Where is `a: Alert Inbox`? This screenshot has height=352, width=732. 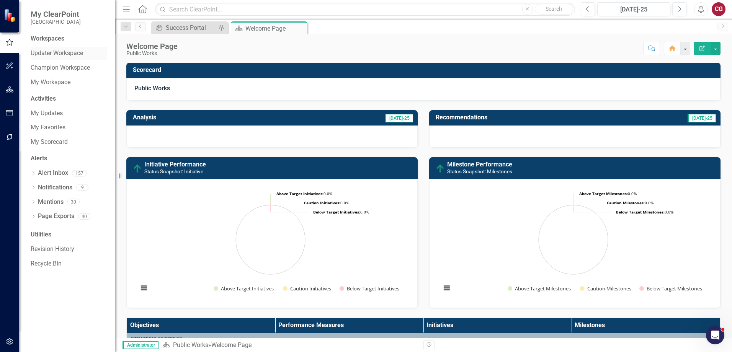
a: Alert Inbox is located at coordinates (53, 173).